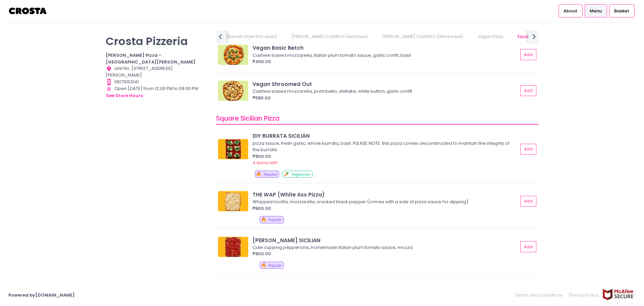  I want to click on div: pizza sauce, fresh garlic, whole burrata, basil. PLEASE NOTE: this pizza comes deconstructed to m..., so click(384, 146).